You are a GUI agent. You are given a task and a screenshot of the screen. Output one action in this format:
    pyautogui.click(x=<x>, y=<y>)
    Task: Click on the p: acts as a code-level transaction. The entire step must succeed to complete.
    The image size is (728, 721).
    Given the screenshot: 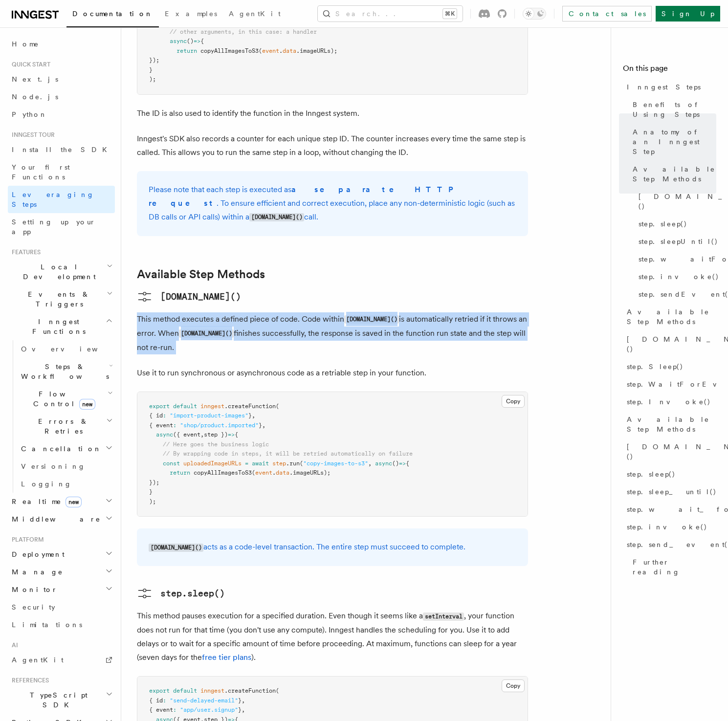 What is the action you would take?
    pyautogui.click(x=333, y=547)
    